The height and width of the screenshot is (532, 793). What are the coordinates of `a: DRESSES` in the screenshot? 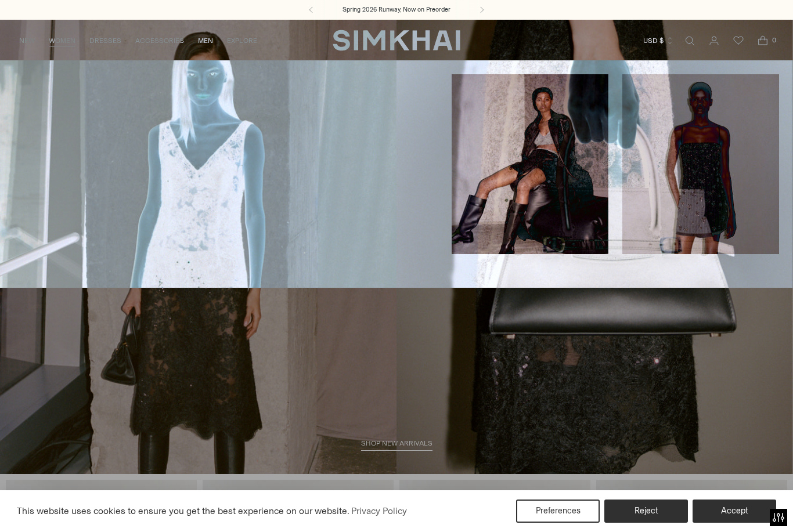 It's located at (105, 41).